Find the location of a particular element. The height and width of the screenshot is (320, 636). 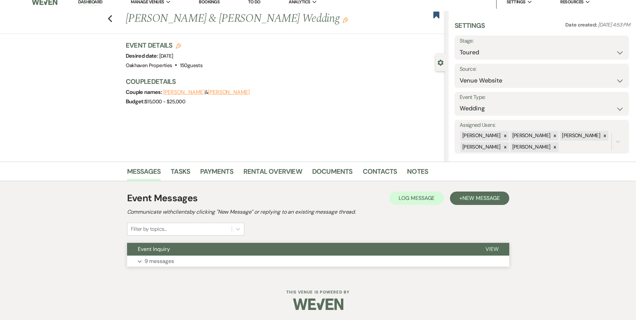

a: Rental Overview is located at coordinates (273, 173).